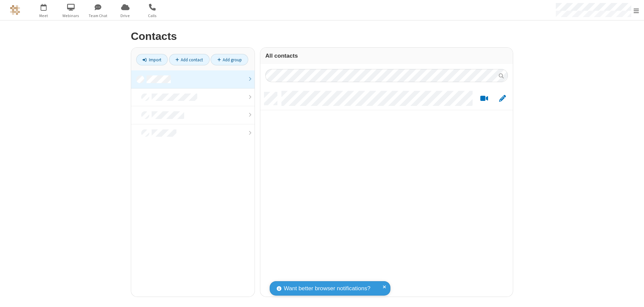 This screenshot has width=644, height=307. I want to click on span: Meet, so click(44, 16).